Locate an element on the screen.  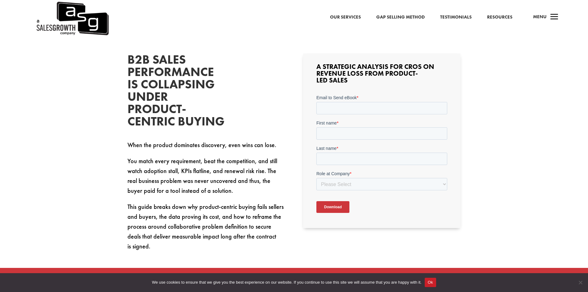
a: Our Services is located at coordinates (346, 17).